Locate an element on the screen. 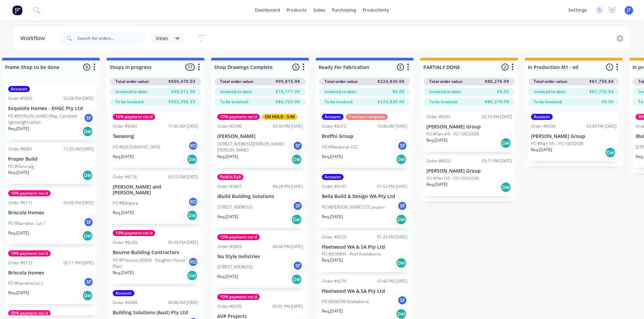 This screenshot has width=644, height=319. div: Order #6171 is located at coordinates (20, 202).